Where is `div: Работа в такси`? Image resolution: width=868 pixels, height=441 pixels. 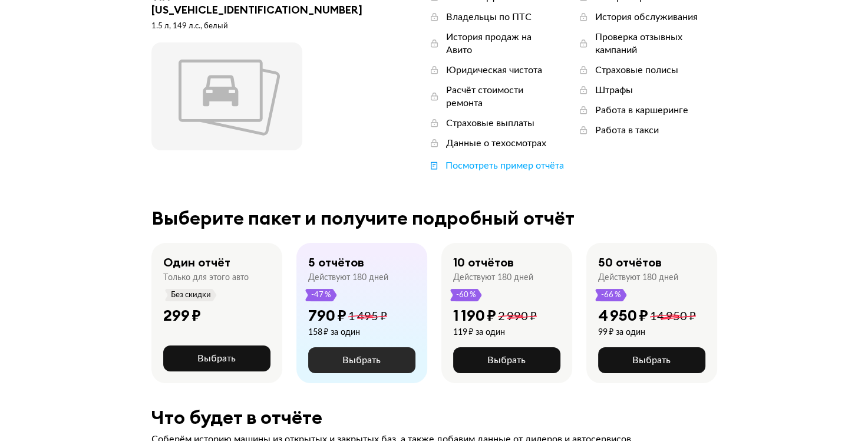 div: Работа в такси is located at coordinates (627, 130).